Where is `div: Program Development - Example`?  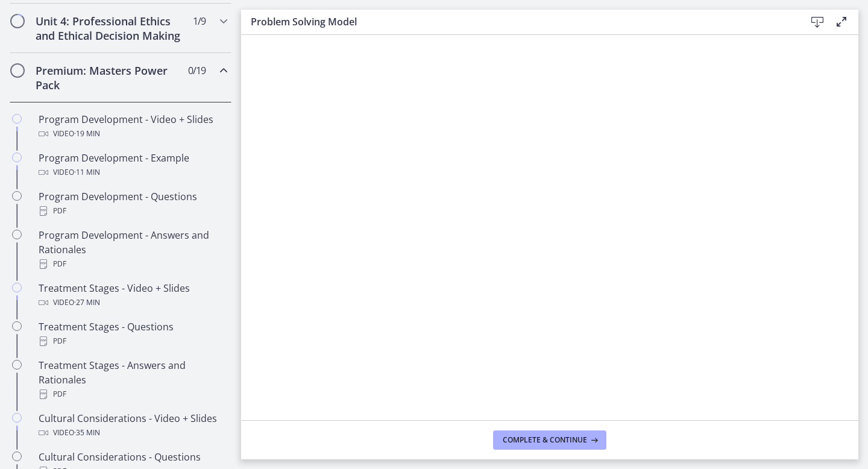 div: Program Development - Example is located at coordinates (132, 166).